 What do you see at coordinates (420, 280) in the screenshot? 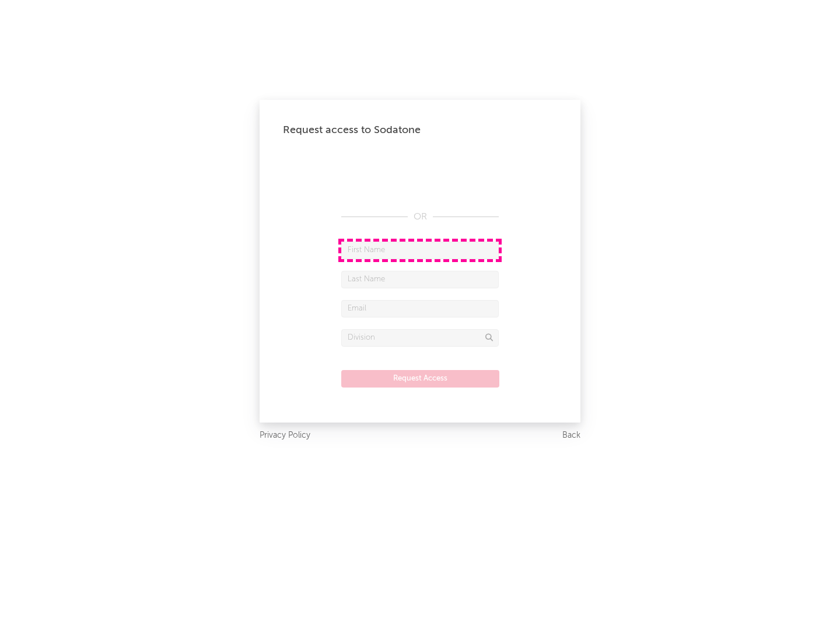
I see `input: Last Name` at bounding box center [420, 280].